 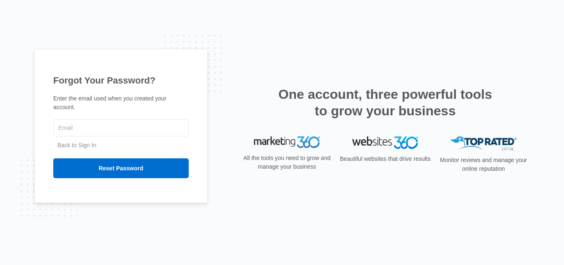 I want to click on input: Email, so click(x=121, y=128).